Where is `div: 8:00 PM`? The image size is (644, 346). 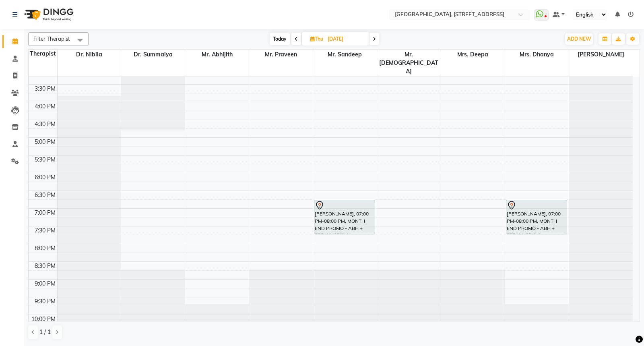 div: 8:00 PM is located at coordinates (45, 248).